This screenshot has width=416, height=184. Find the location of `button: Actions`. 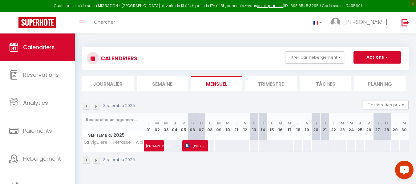

button: Actions is located at coordinates (377, 58).